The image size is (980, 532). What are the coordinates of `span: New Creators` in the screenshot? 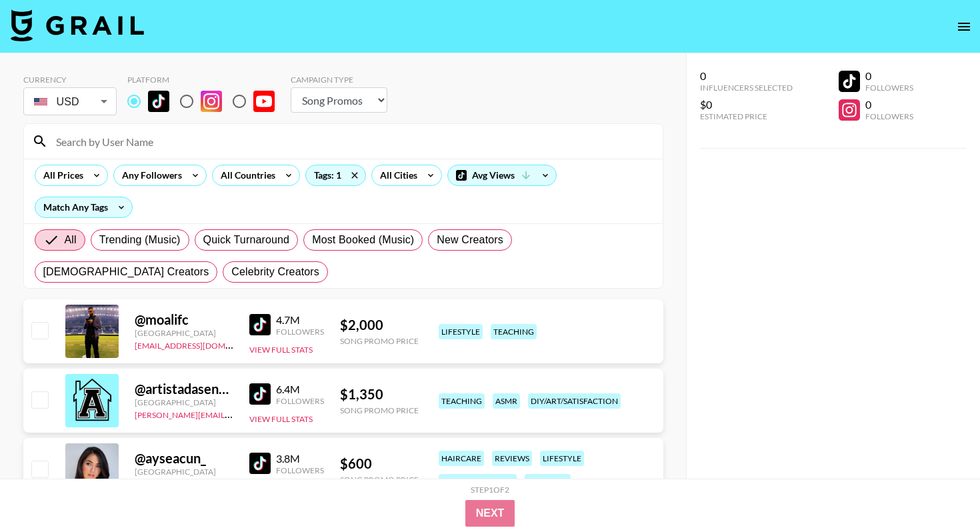 It's located at (470, 240).